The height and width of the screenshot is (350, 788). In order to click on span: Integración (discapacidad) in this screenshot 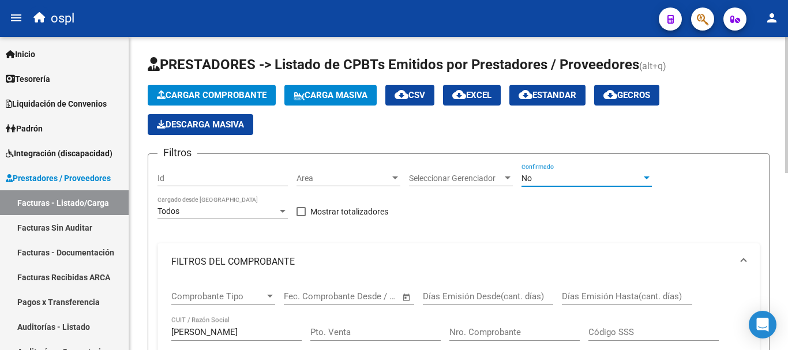, I will do `click(59, 153)`.